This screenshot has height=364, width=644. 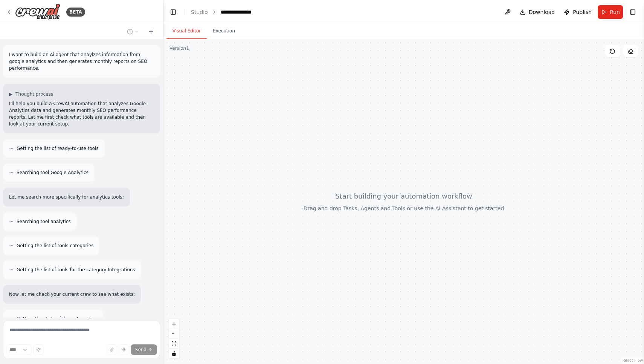 What do you see at coordinates (174, 334) in the screenshot?
I see `button: zoom out` at bounding box center [174, 334].